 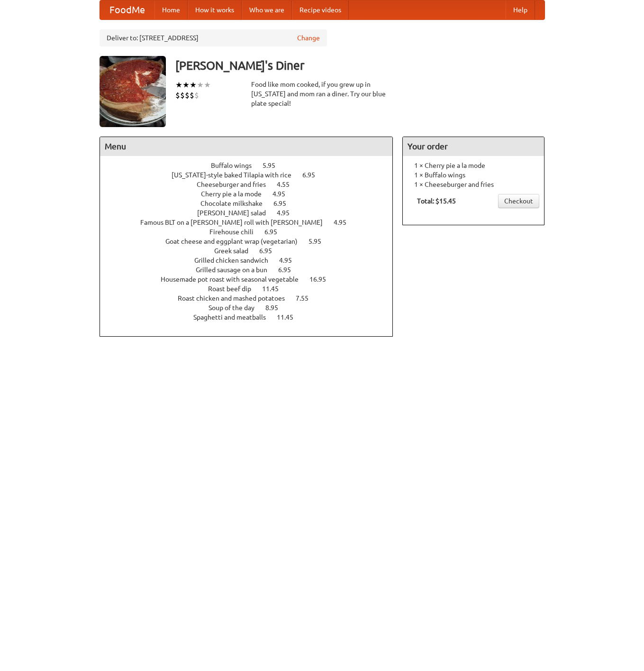 I want to click on span: 4.55, so click(x=288, y=185).